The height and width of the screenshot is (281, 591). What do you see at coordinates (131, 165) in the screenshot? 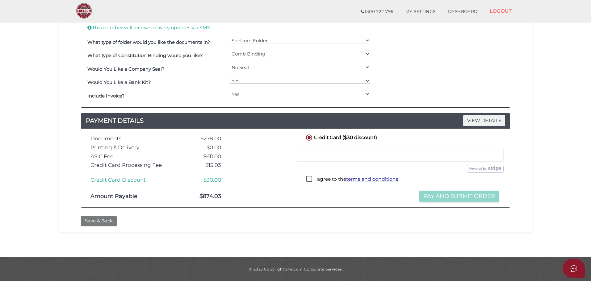
I see `div: Credit Card Processing Fee` at bounding box center [131, 165].